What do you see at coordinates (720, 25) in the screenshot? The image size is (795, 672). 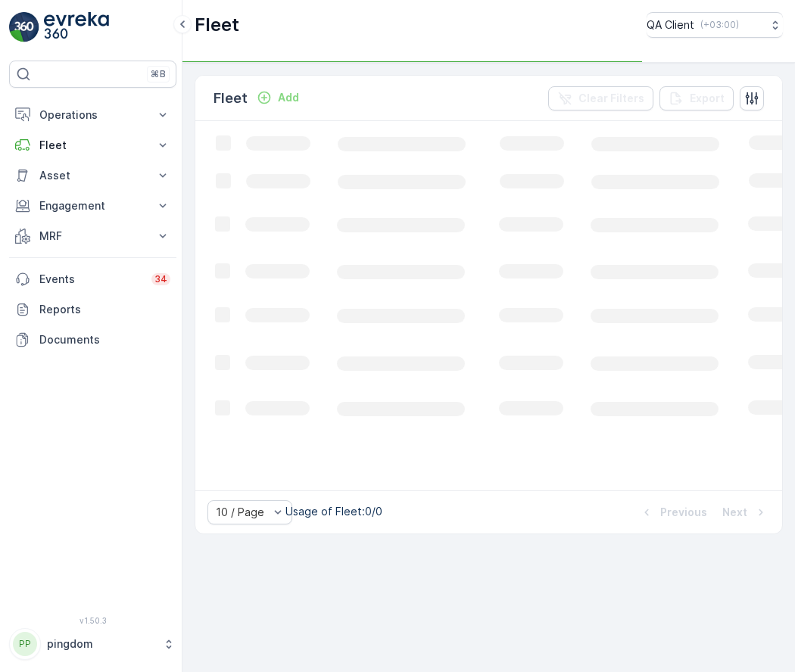 I see `p: ( +03:00 )` at bounding box center [720, 25].